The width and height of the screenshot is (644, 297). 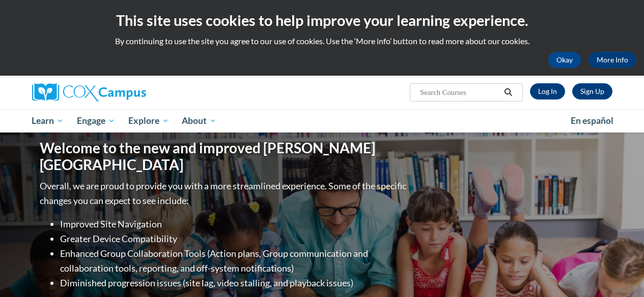 What do you see at coordinates (149, 121) in the screenshot?
I see `a: Explore` at bounding box center [149, 121].